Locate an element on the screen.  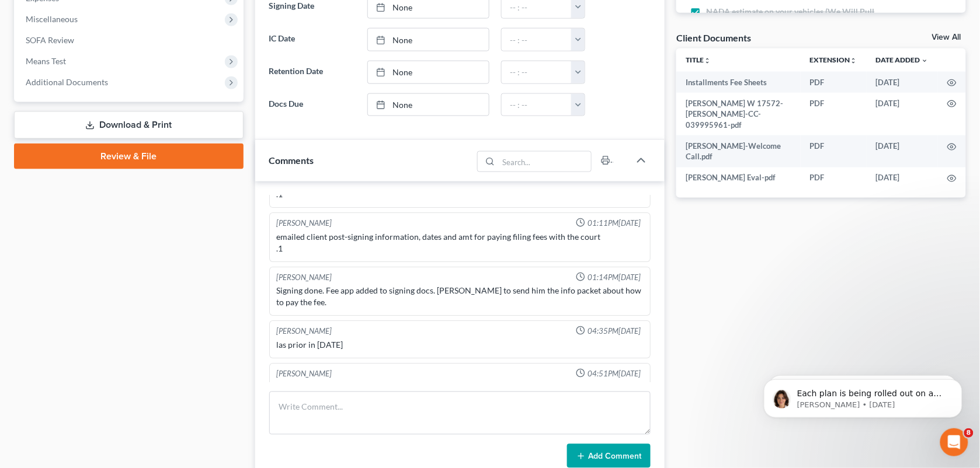
p: Message from Emma, sent 3d ago is located at coordinates (126, 50).